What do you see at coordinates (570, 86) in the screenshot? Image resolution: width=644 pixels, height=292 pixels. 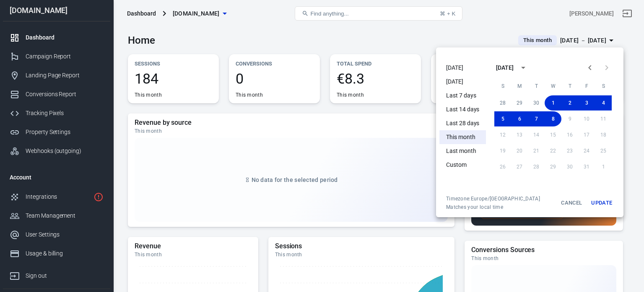 I see `span: Thursday` at bounding box center [570, 86].